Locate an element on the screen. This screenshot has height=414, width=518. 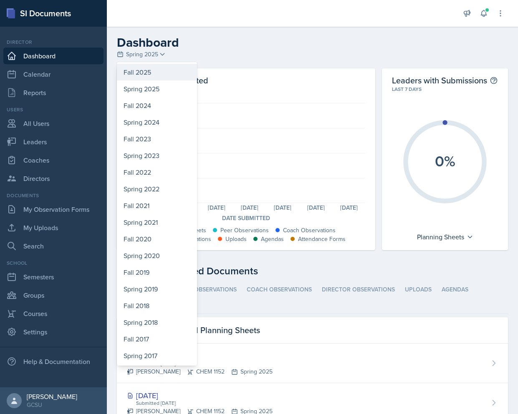
div: School is located at coordinates (53, 263).